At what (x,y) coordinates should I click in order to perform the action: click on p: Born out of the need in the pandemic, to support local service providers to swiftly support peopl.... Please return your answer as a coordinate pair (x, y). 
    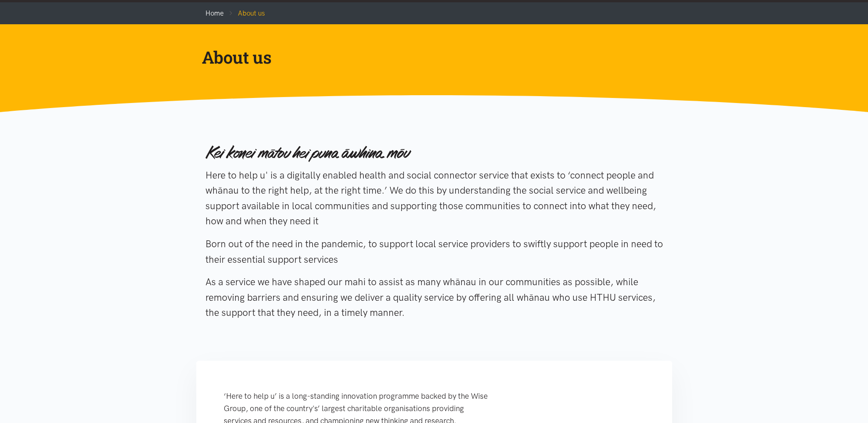
    Looking at the image, I should click on (434, 251).